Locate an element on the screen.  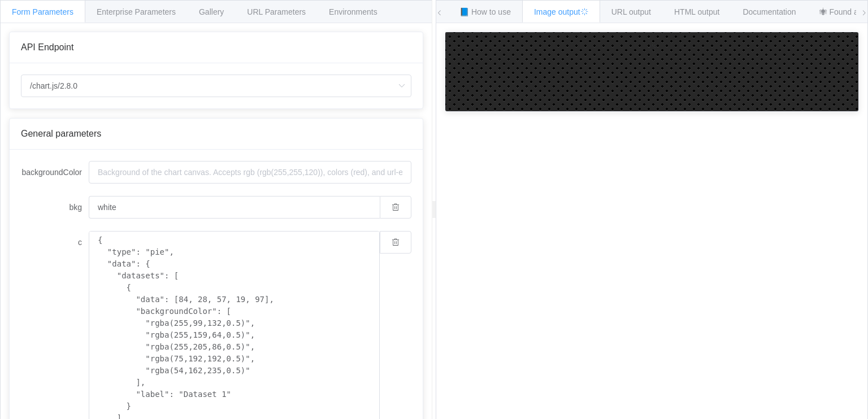
span: 📘 How to use is located at coordinates (485, 12).